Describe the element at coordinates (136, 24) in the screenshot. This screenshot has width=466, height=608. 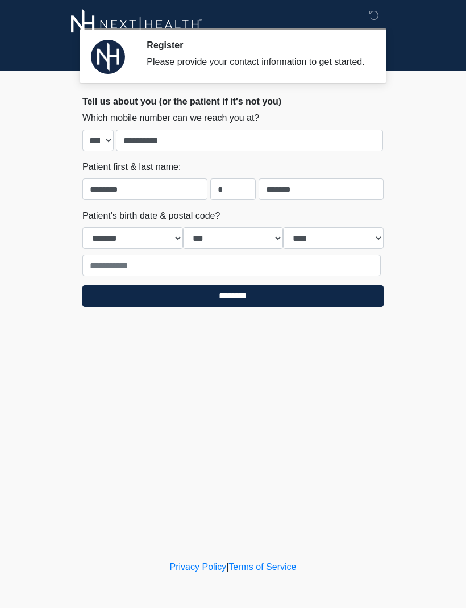
I see `img: Next-Health Logo` at that location.